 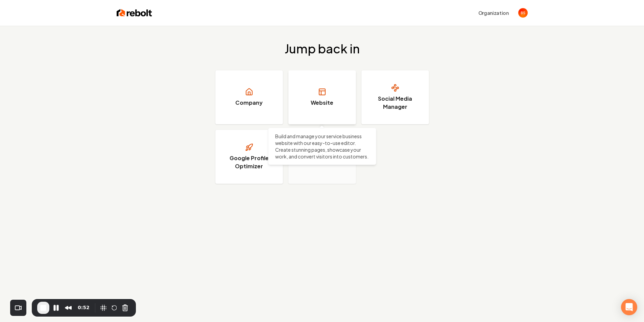 What do you see at coordinates (249, 162) in the screenshot?
I see `h3: Google Profile Optimizer` at bounding box center [249, 162].